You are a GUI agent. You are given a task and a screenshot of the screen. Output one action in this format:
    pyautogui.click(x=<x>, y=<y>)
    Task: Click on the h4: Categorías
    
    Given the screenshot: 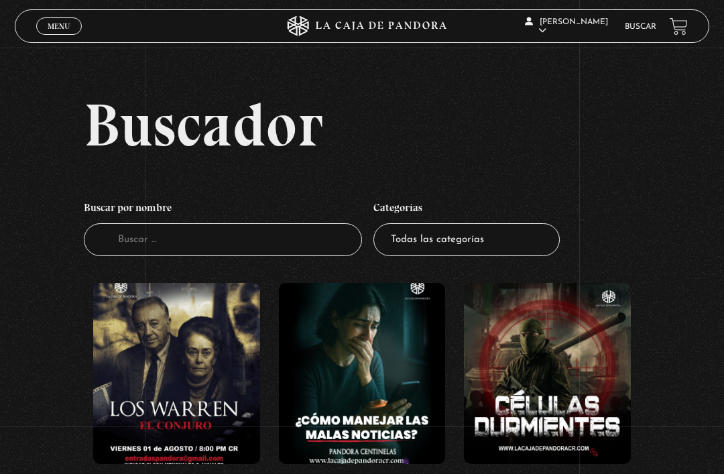 What is the action you would take?
    pyautogui.click(x=466, y=209)
    